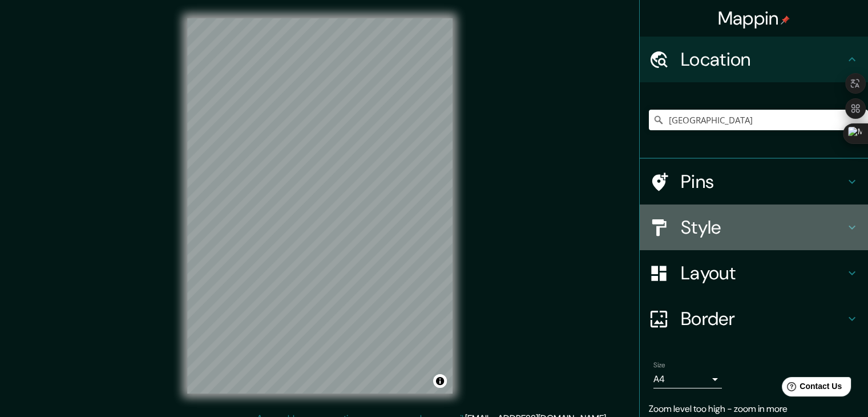 This screenshot has height=417, width=868. Describe the element at coordinates (753, 18) in the screenshot. I see `h4: Mappin` at that location.